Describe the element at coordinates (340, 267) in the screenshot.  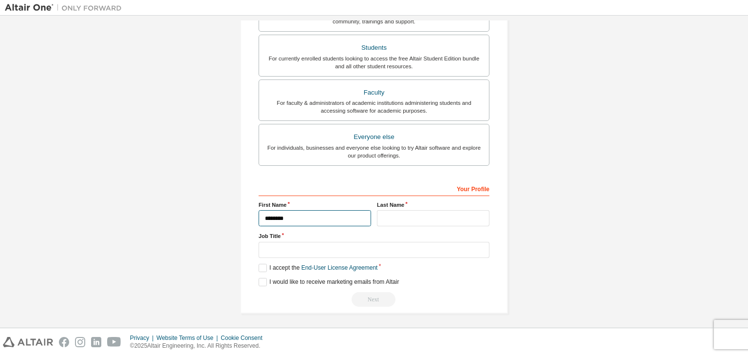
I see `a: End-User License Agreement` at that location.